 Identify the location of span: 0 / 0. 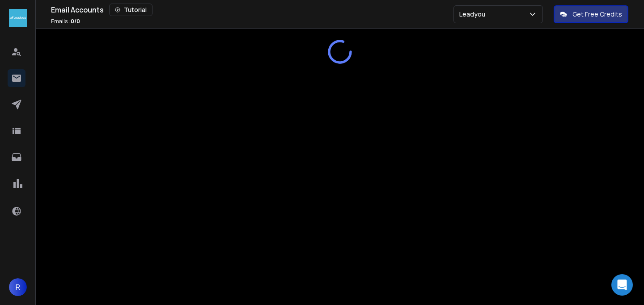
(75, 21).